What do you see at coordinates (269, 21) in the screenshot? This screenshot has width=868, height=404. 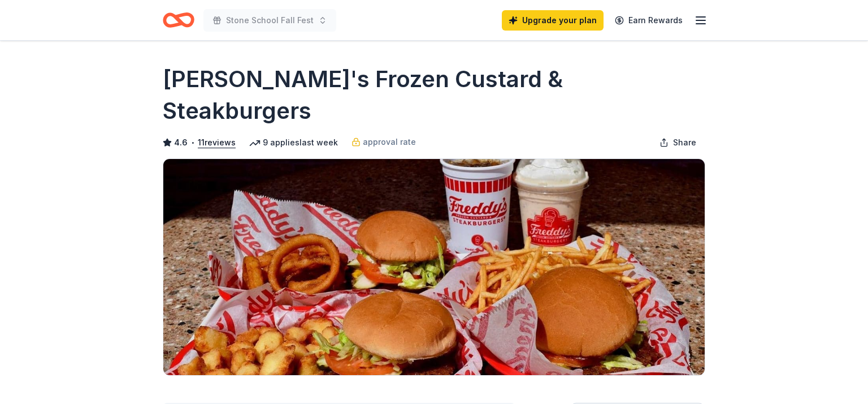 I see `span: Stone School Fall Fest` at bounding box center [269, 21].